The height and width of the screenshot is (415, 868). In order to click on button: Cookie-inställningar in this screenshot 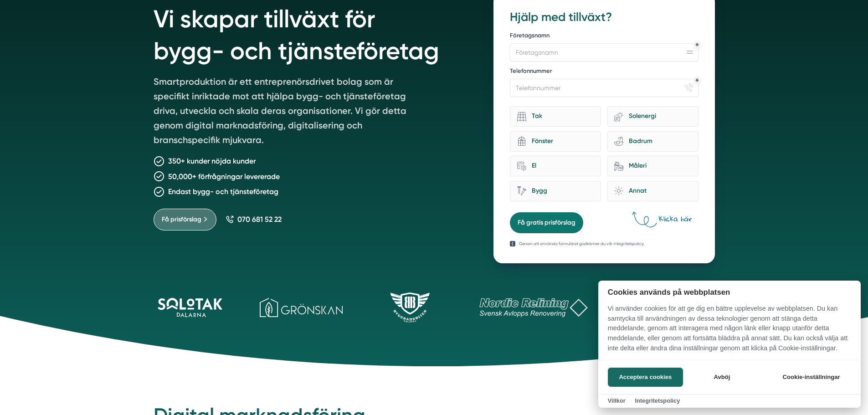, I will do `click(811, 377)`.